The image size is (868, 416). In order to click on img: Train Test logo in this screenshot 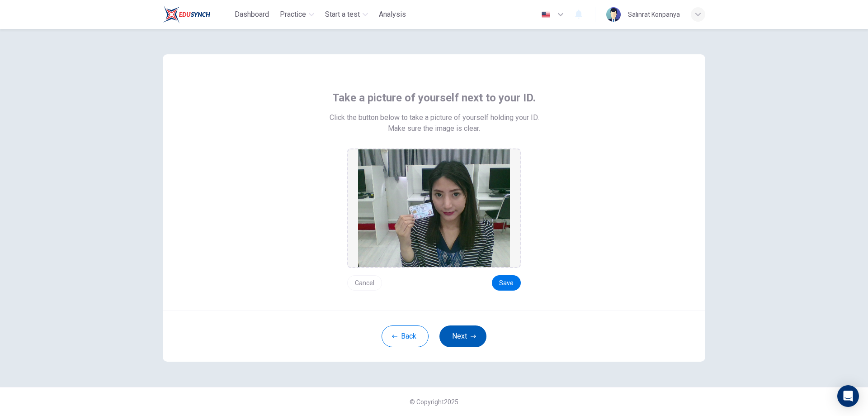, I will do `click(186, 14)`.